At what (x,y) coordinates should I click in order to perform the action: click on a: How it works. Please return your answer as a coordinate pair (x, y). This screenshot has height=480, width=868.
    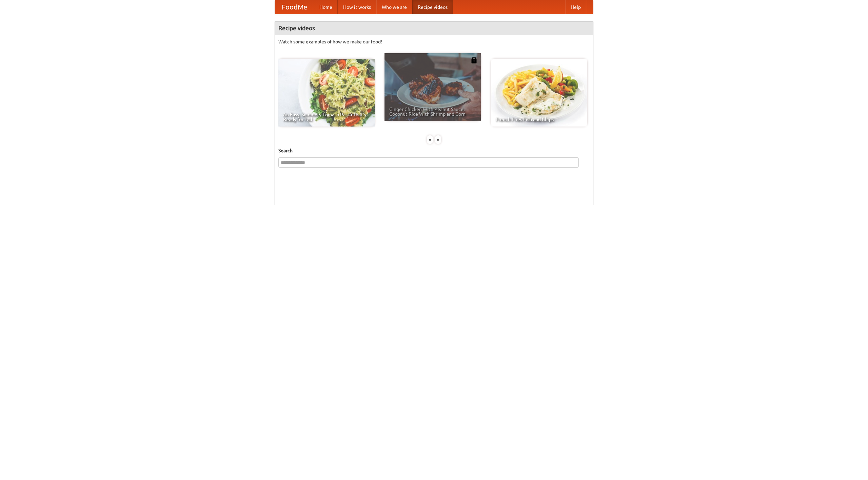
    Looking at the image, I should click on (357, 7).